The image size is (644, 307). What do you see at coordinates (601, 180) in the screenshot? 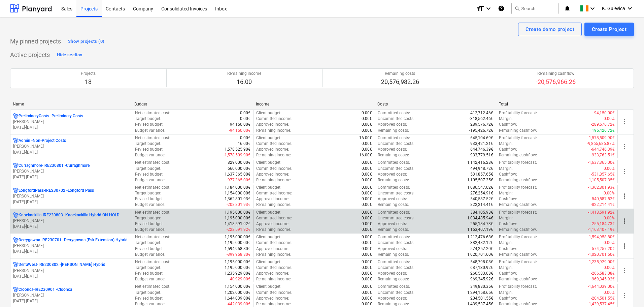
I see `p: -1,105,507.35€` at bounding box center [601, 180].